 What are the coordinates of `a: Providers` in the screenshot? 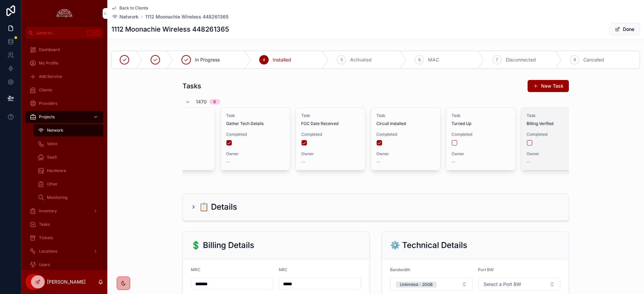 It's located at (64, 104).